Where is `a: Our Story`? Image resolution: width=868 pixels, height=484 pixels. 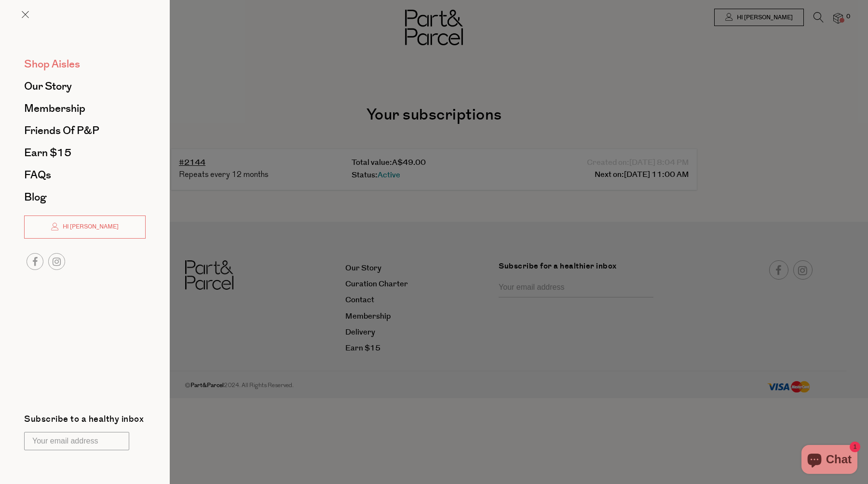 a: Our Story is located at coordinates (85, 87).